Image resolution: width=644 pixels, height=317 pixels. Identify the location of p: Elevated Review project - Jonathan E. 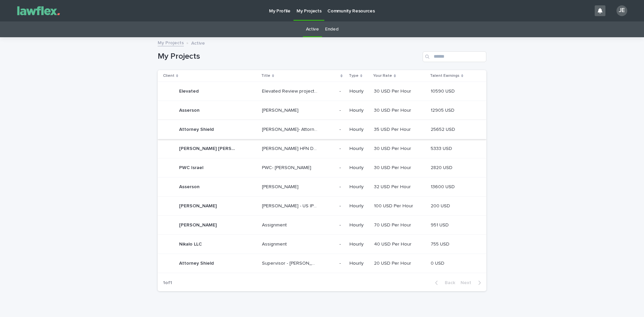
(290, 90).